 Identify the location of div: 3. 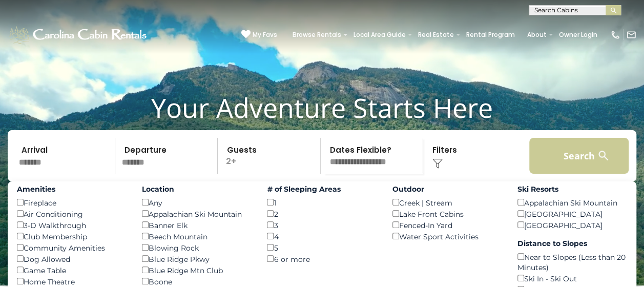
(322, 225).